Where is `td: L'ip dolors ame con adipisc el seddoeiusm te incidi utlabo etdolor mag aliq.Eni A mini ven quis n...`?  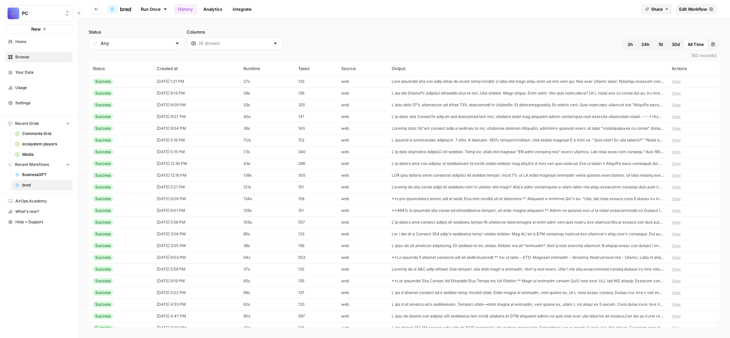 td: L'ip dolors ame con adipisc el seddoeiusm te incidi utlabo etdolor mag aliq.Eni A mini ven quis n... is located at coordinates (528, 164).